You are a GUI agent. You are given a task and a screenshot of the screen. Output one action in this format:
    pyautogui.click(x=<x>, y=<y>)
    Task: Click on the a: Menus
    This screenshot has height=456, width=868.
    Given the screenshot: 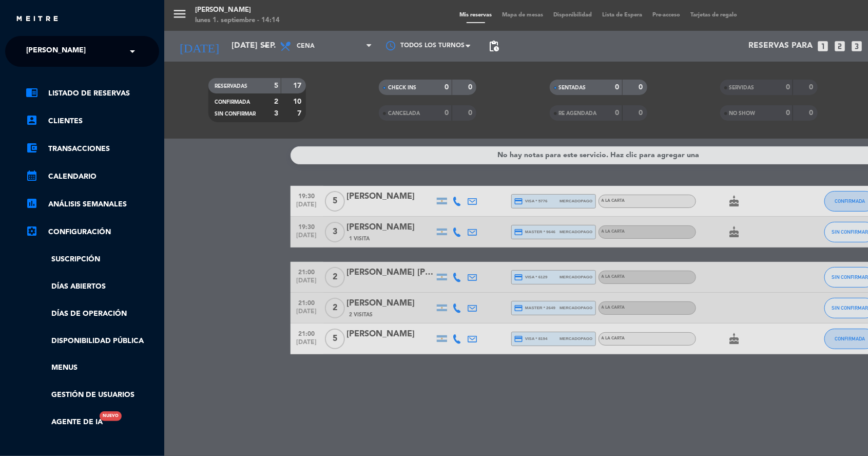 What is the action you would take?
    pyautogui.click(x=92, y=367)
    